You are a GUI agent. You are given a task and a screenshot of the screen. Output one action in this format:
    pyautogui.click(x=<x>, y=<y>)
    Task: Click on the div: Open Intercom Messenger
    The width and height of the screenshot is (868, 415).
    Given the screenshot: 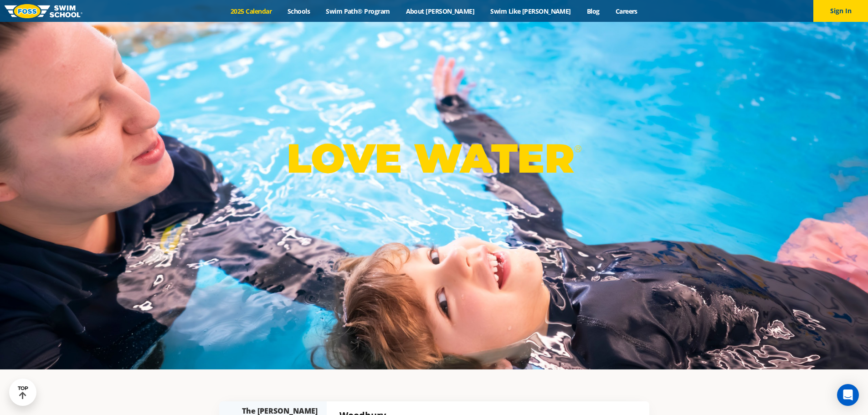 What is the action you would take?
    pyautogui.click(x=848, y=395)
    